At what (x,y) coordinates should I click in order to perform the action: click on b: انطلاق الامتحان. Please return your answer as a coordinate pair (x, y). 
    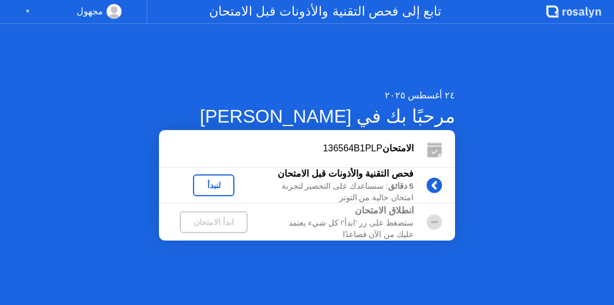
    Looking at the image, I should click on (383, 210).